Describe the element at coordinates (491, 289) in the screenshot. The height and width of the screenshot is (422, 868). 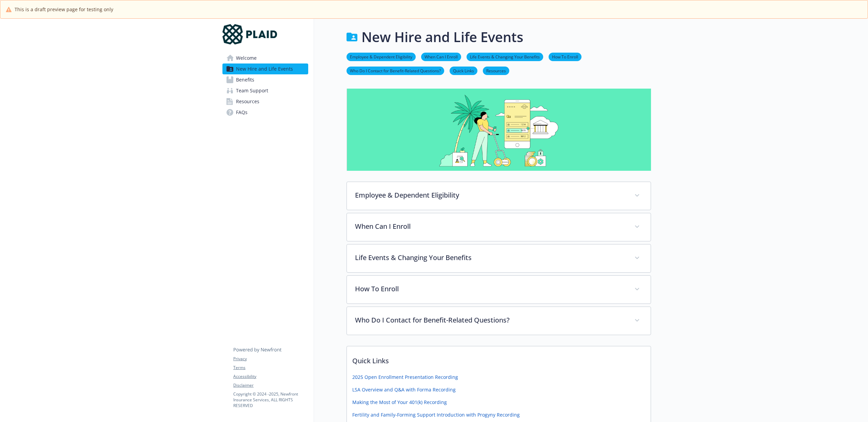
I see `p: How To Enroll` at that location.